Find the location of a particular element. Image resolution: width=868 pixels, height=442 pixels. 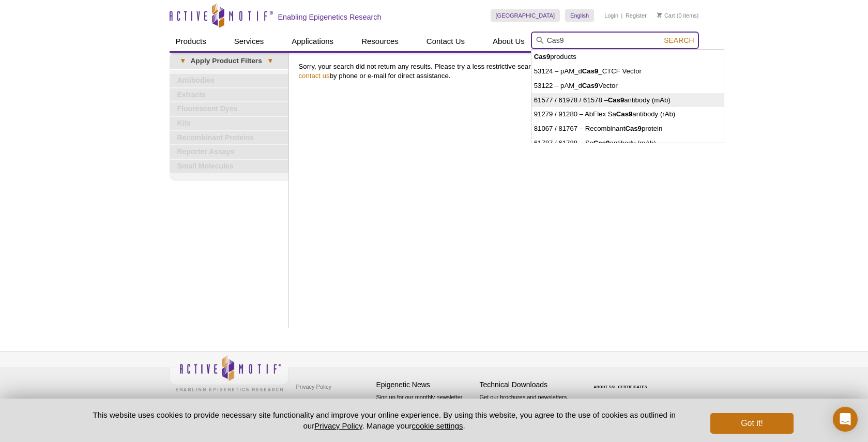

li: (0 items) is located at coordinates (678, 16).